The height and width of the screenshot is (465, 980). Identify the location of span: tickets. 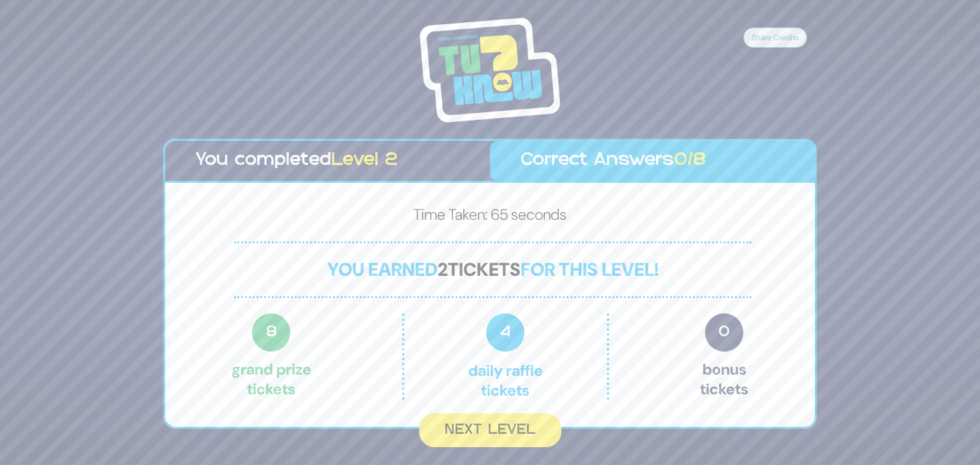
(485, 270).